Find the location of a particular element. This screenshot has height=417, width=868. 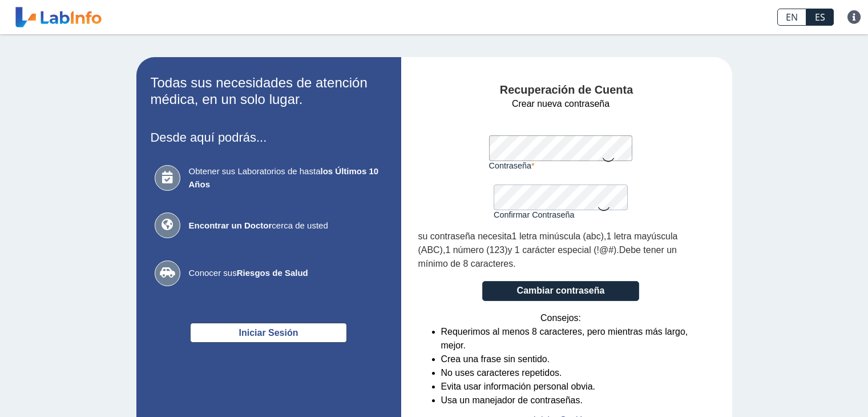

b: Riesgos de Salud is located at coordinates (272, 272).